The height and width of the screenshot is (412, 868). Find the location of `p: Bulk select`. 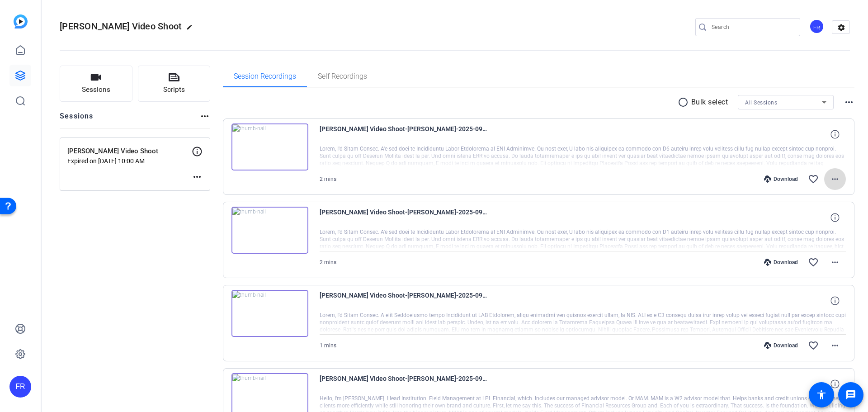

p: Bulk select is located at coordinates (710, 102).